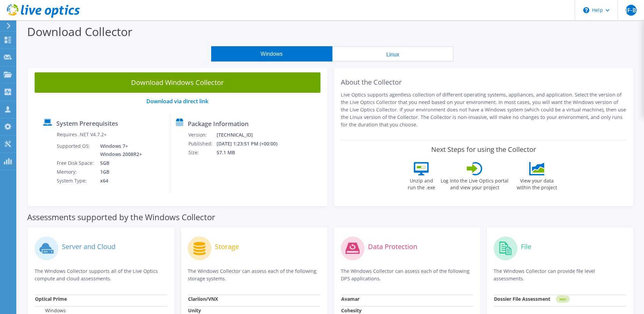 The height and width of the screenshot is (314, 644). I want to click on p: Live Optics supports agentless collection of different operating systems, appliances, and applica..., so click(484, 110).